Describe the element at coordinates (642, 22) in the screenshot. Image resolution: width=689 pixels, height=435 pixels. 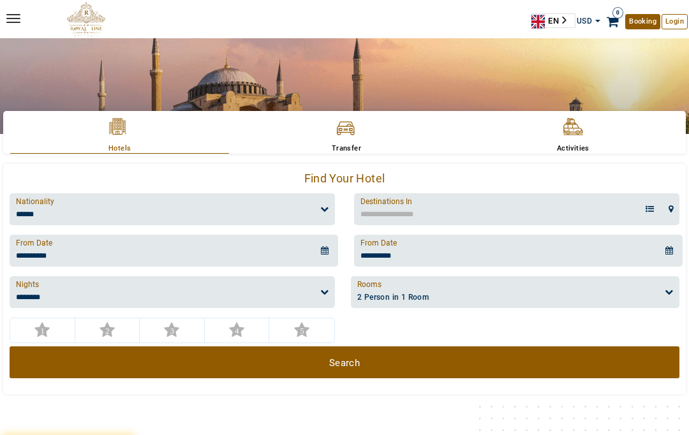
I see `a: My Booking` at that location.